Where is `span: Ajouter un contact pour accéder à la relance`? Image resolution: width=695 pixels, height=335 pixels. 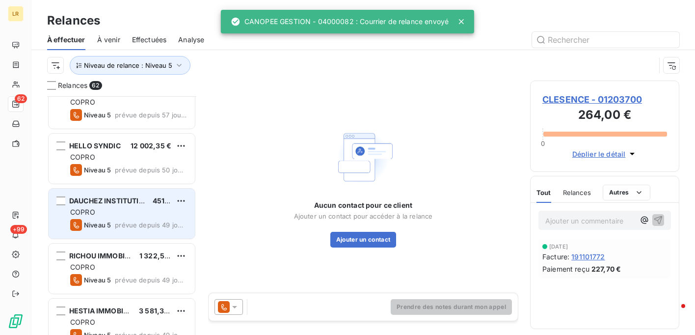 span: Ajouter un contact pour accéder à la relance is located at coordinates (363, 216).